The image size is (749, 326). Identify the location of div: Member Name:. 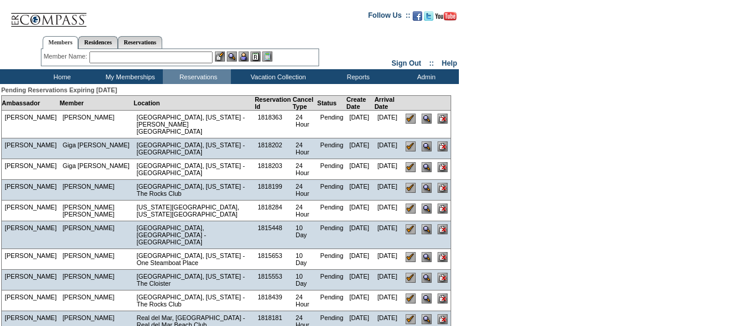
(66, 56).